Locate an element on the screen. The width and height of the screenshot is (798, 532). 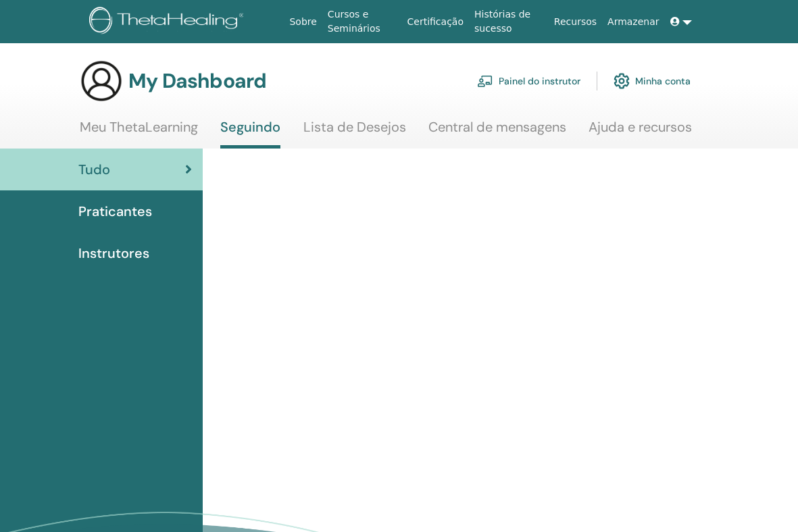
a: Histórias de sucesso is located at coordinates (509, 22).